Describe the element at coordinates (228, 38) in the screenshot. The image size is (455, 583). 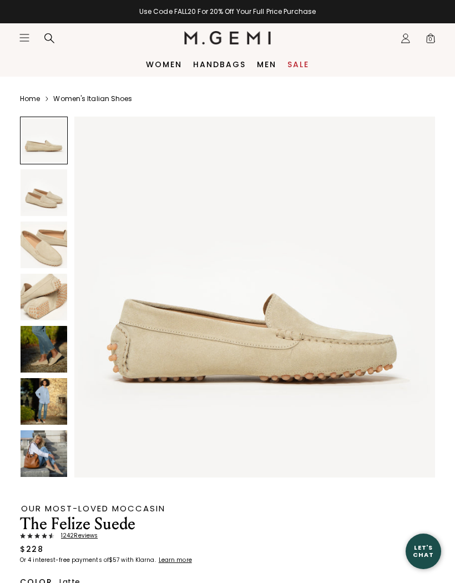
I see `img: M.Gemi` at that location.